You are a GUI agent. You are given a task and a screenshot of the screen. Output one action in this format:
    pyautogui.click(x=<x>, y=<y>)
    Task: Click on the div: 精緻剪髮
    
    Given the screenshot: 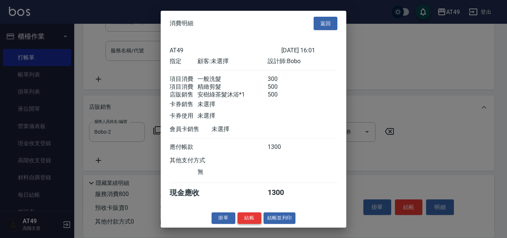 What is the action you would take?
    pyautogui.click(x=232, y=87)
    